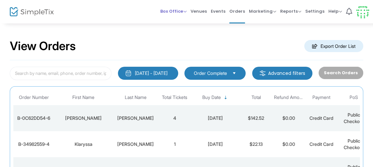 This screenshot has height=167, width=373. Describe the element at coordinates (256, 144) in the screenshot. I see `td: $22.13` at that location.